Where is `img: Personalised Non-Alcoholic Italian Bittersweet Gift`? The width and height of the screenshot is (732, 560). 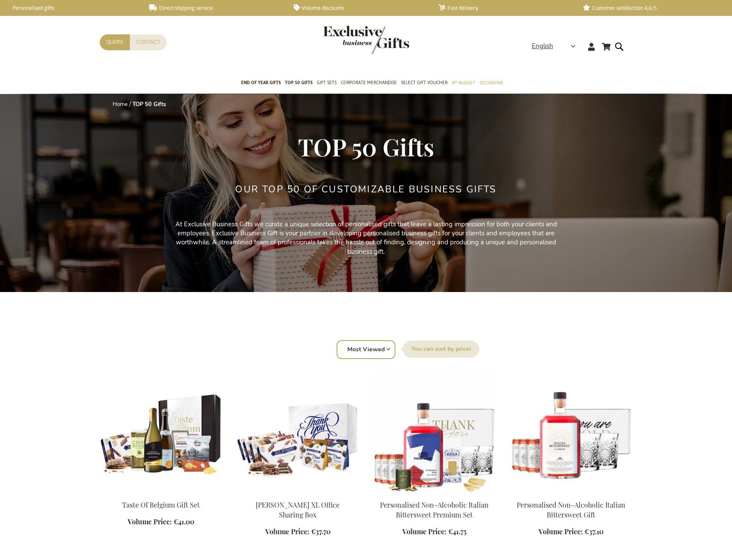
img: Personalised Non-Alcoholic Italian Bittersweet Gift is located at coordinates (571, 433).